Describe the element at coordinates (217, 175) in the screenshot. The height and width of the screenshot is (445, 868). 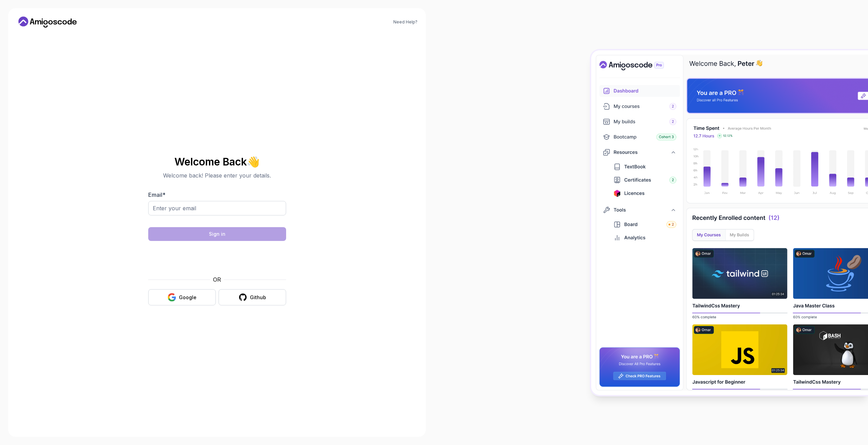
I see `p: Welcome back! Please enter your details.` at that location.